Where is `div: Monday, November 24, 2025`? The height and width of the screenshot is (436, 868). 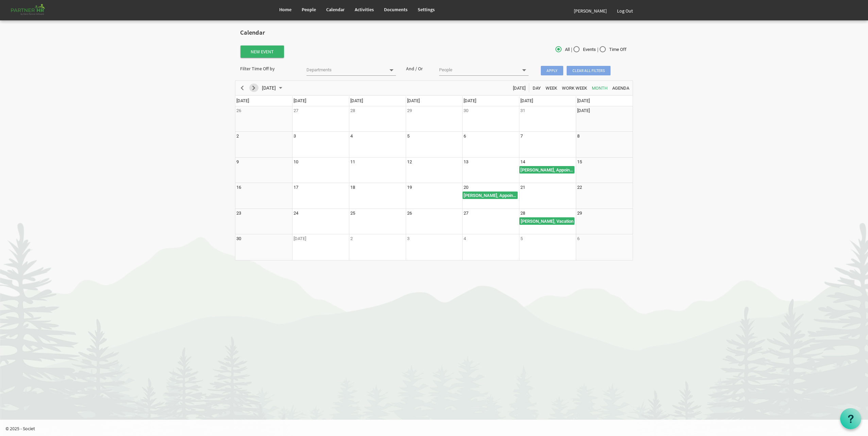 div: Monday, November 24, 2025 is located at coordinates (296, 213).